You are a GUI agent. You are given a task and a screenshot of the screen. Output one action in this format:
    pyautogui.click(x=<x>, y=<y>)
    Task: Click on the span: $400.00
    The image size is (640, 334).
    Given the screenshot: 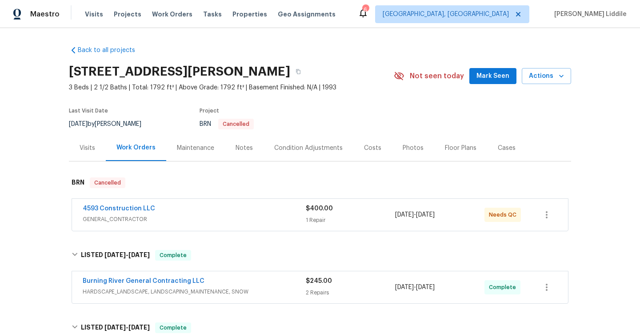 What is the action you would take?
    pyautogui.click(x=319, y=208)
    